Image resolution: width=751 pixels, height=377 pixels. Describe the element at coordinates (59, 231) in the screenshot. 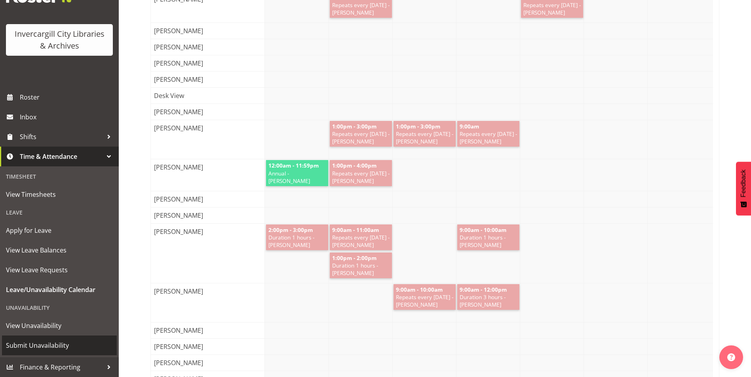

I see `a: Apply for Leave` at that location.